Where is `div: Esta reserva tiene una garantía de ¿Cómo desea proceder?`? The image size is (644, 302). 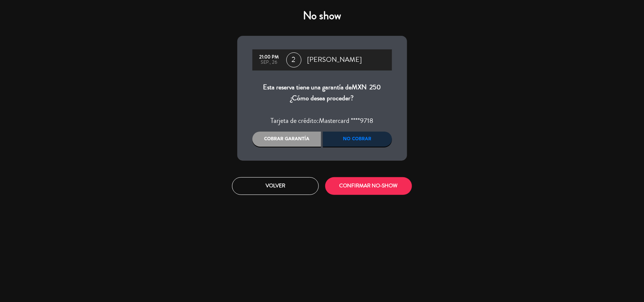 div: Esta reserva tiene una garantía de ¿Cómo desea proceder? is located at coordinates (322, 93).